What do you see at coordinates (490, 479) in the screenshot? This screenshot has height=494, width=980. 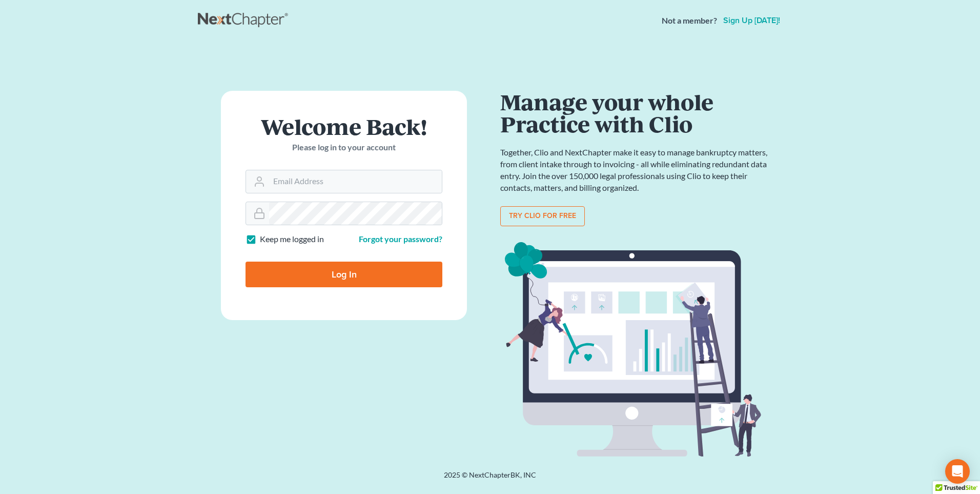 I see `div: 2025 © NextChapterBK, INC` at bounding box center [490, 479].